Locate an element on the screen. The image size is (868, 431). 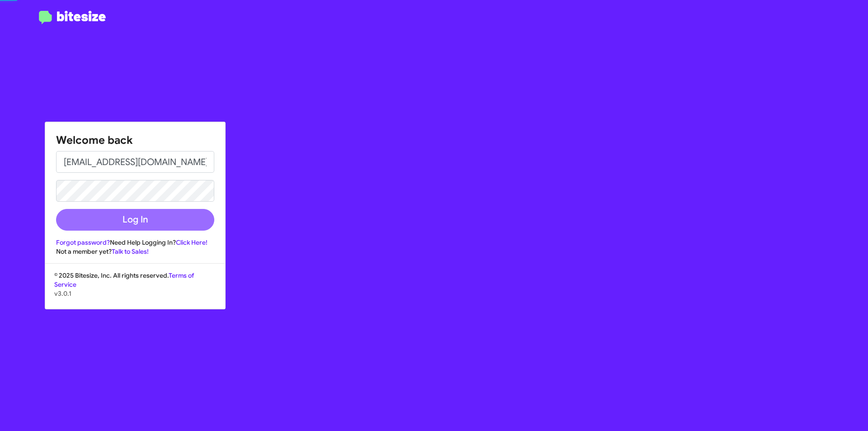
div: © 2025 Bitesize, Inc. All rights reserved. is located at coordinates (135, 290).